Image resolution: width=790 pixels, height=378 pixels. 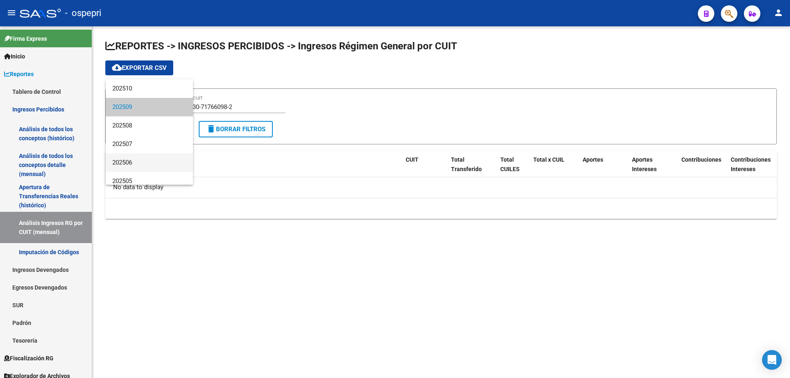 I want to click on span: 202508, so click(x=149, y=126).